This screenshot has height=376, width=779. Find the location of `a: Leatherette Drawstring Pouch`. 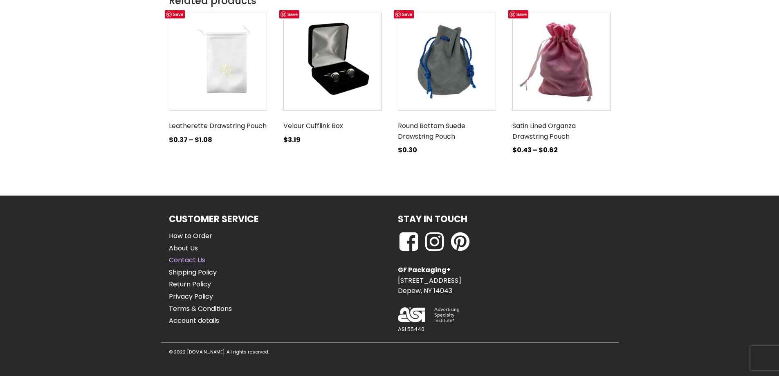

a: Leatherette Drawstring Pouch is located at coordinates (218, 80).